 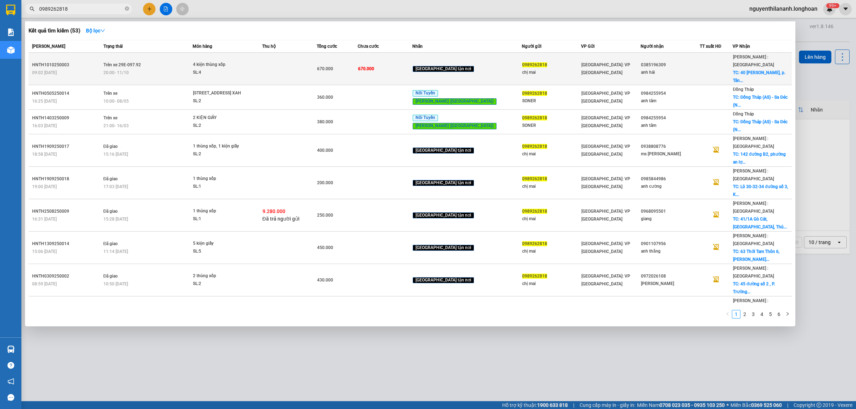 What do you see at coordinates (531, 46) in the screenshot?
I see `span: Người gửi` at bounding box center [531, 46].